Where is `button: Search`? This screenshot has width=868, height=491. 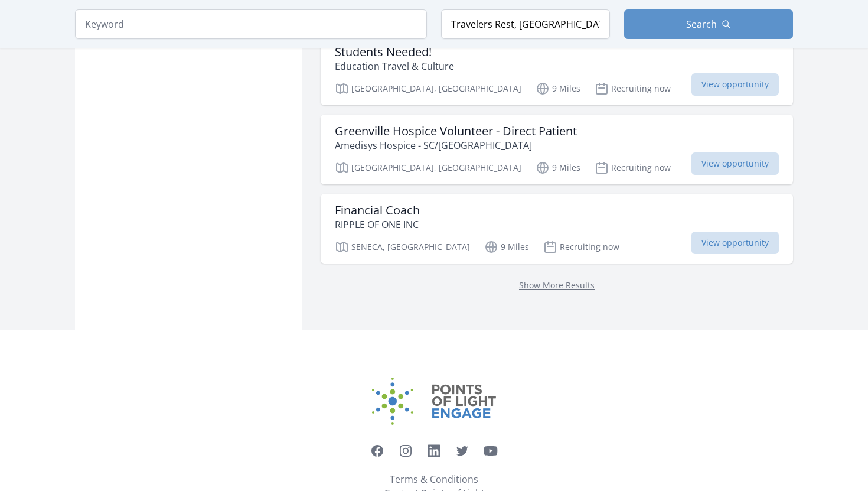
button: Search is located at coordinates (709, 24).